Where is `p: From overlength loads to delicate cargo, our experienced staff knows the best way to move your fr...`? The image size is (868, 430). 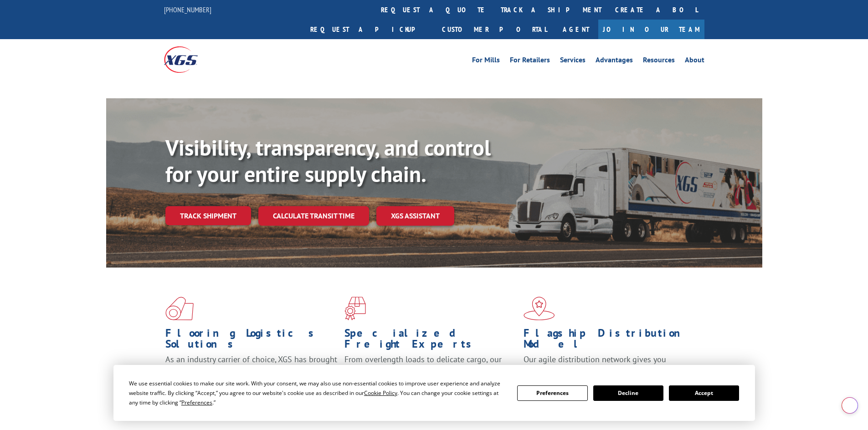 p: From overlength loads to delicate cargo, our experienced staff knows the best way to move your fr... is located at coordinates (430, 374).